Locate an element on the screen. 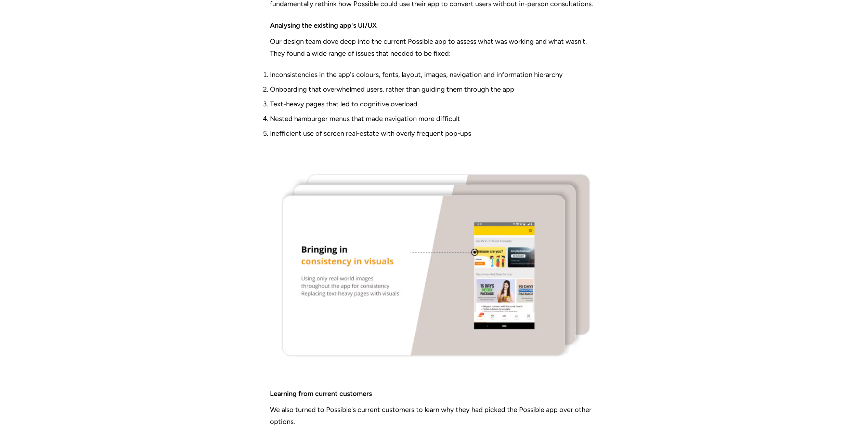 The height and width of the screenshot is (439, 868). p: Our design team dove deep into the current Possible app to assess what was working and what wasn'... is located at coordinates (434, 48).